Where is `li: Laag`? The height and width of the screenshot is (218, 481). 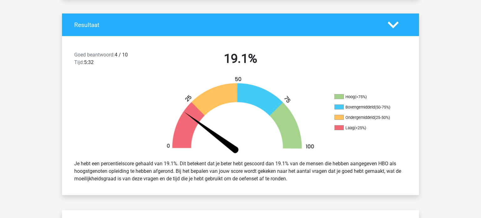
li: Laag is located at coordinates (366, 128).